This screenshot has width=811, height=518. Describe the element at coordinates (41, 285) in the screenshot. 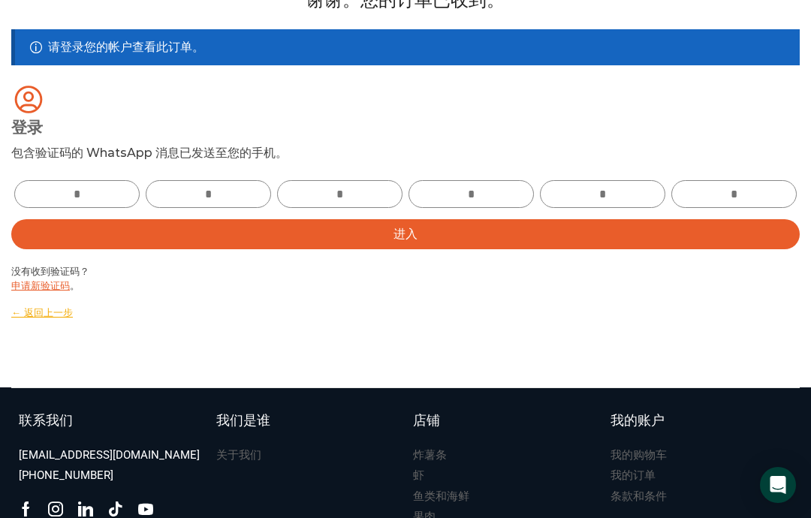

I see `a: 申请新验证码` at that location.